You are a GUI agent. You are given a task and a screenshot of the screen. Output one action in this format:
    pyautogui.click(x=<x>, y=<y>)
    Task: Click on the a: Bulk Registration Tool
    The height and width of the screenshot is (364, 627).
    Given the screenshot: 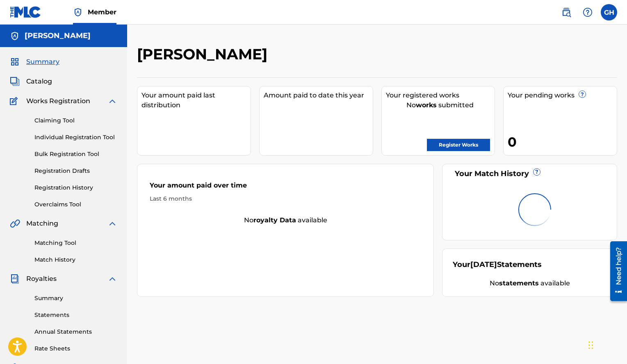 What is the action you would take?
    pyautogui.click(x=76, y=154)
    